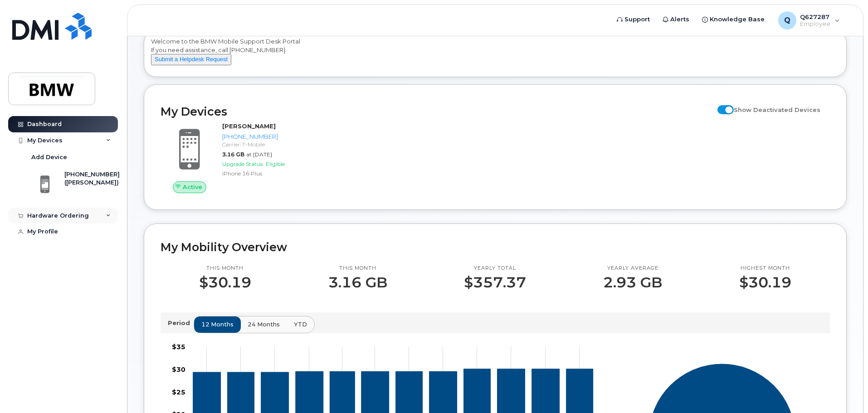 This screenshot has height=413, width=868. Describe the element at coordinates (243, 164) in the screenshot. I see `span: Upgrade Status:` at that location.